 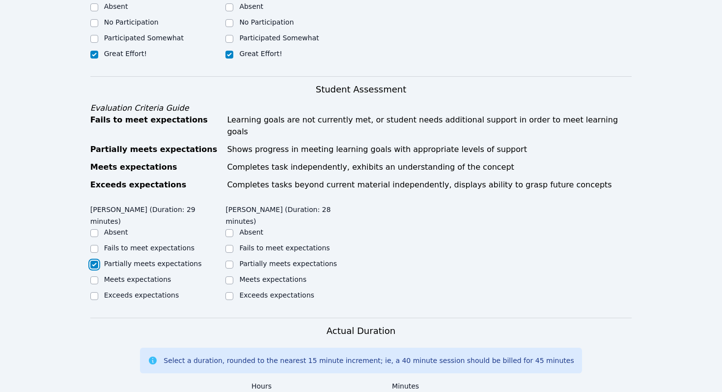 What do you see at coordinates (429, 126) in the screenshot?
I see `div: Learning goals are not currently met, or student needs additional support in order to meet learni...` at bounding box center [429, 126].